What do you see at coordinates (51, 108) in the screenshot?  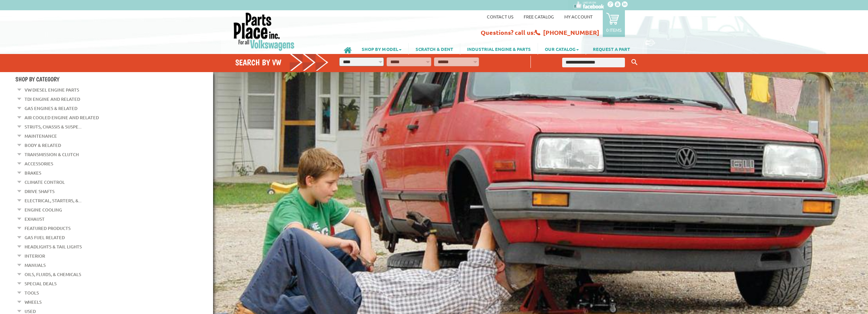 I see `a: Gas Engines & Related` at bounding box center [51, 108].